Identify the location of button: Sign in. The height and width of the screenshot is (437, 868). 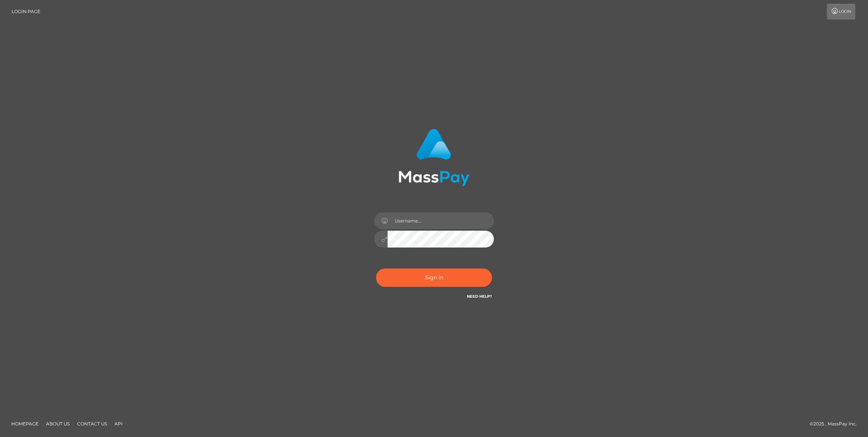
(434, 278).